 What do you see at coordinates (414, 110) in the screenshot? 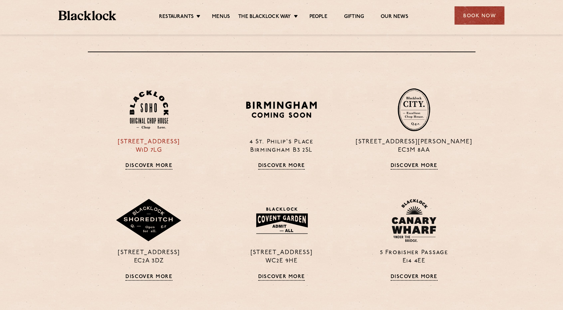
I see `img: City-stamp-default.svg` at bounding box center [414, 110].